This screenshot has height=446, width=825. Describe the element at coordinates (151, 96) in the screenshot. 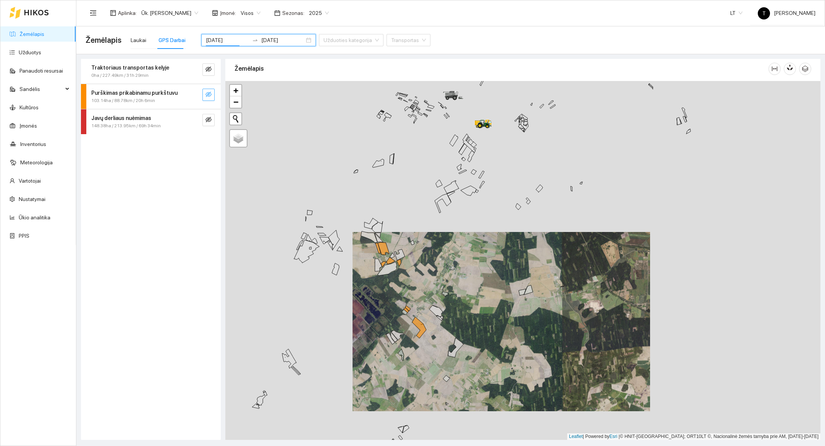

I see `div: Purškimas prikabinamu purkštuvu103.14ha / 88.78km / 20h 6mineye-invisible` at that location.